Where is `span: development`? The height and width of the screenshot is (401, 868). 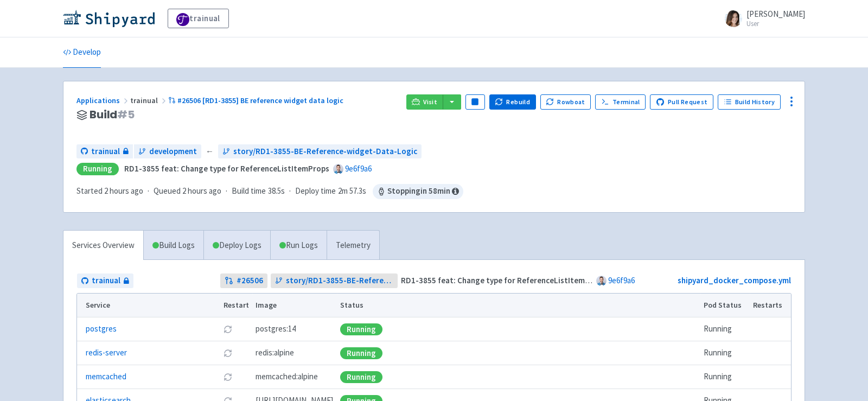 span: development is located at coordinates (173, 151).